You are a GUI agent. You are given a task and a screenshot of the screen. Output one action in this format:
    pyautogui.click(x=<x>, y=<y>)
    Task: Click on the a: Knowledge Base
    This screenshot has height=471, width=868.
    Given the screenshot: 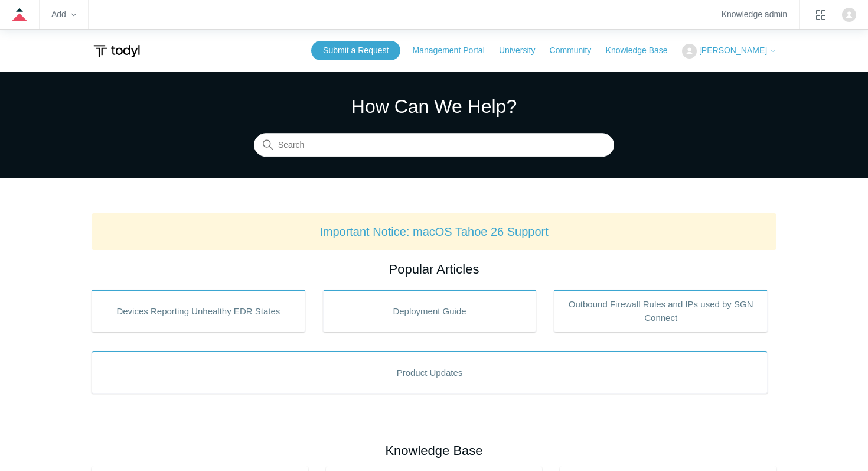 What is the action you would take?
    pyautogui.click(x=643, y=50)
    